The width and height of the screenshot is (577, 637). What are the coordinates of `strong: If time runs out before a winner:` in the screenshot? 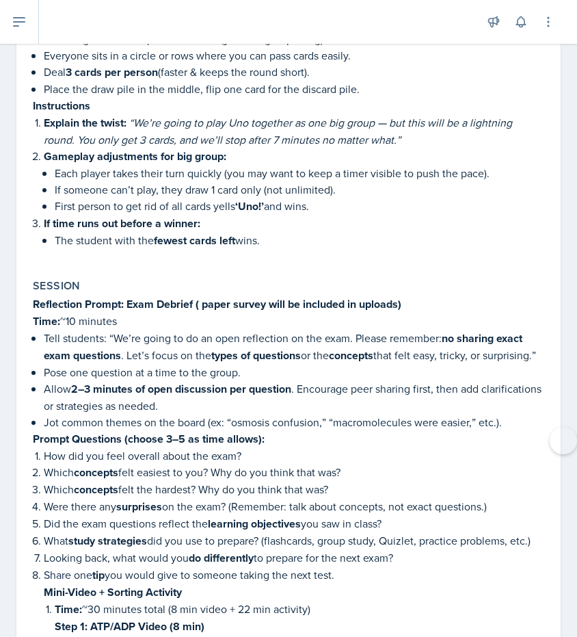 It's located at (122, 223).